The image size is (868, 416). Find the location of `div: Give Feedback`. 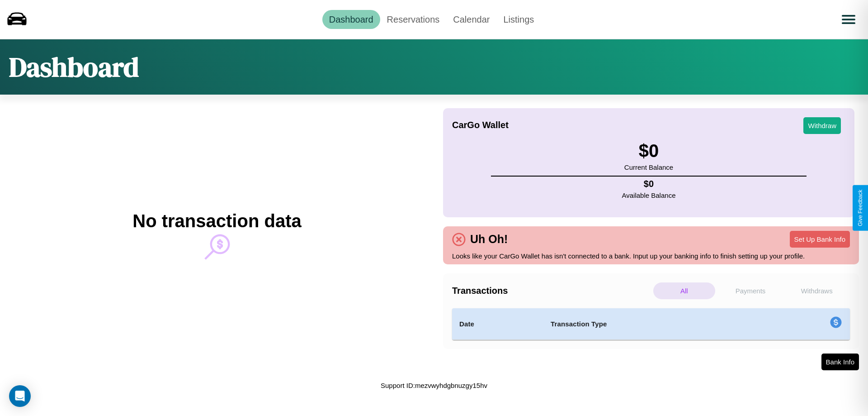

div: Give Feedback is located at coordinates (860, 208).